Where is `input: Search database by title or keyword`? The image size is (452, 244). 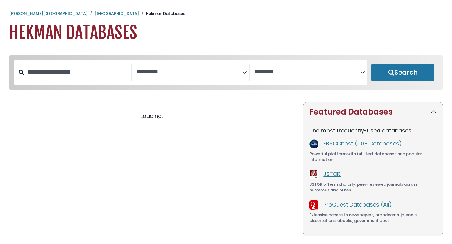
input: Search database by title or keyword is located at coordinates (78, 72).